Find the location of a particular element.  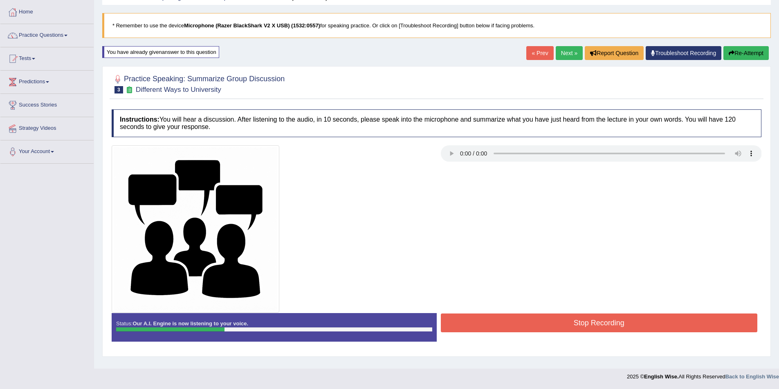

a: Success Stories is located at coordinates (47, 104).